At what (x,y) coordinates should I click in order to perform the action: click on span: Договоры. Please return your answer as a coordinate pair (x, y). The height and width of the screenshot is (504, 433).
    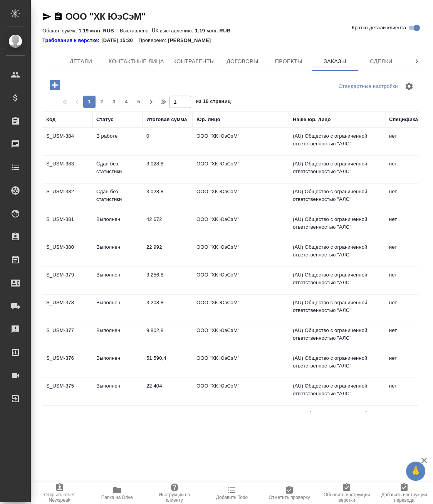
    Looking at the image, I should click on (242, 61).